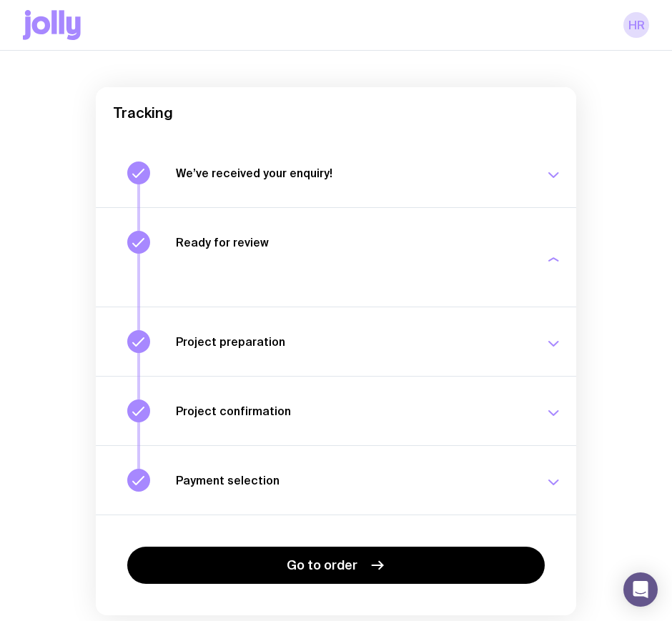  What do you see at coordinates (336, 256) in the screenshot?
I see `button: Ready for review` at bounding box center [336, 256].